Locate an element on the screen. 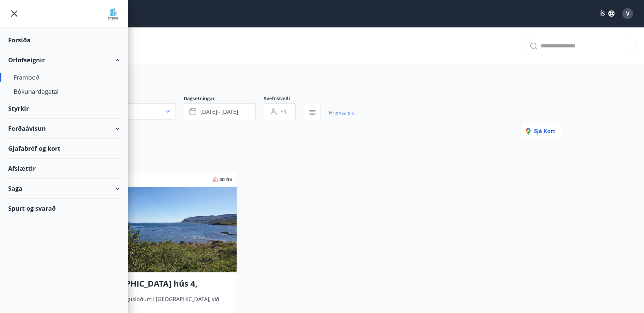 The image size is (644, 313). div: Orlofseignir is located at coordinates (64, 60).